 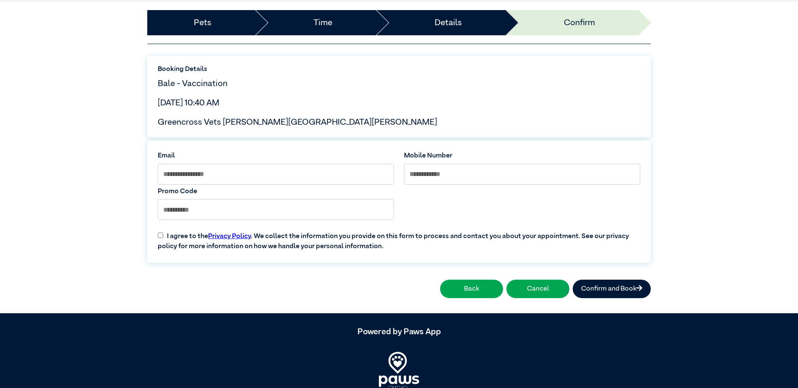 I want to click on a: Privacy Policy, so click(x=230, y=236).